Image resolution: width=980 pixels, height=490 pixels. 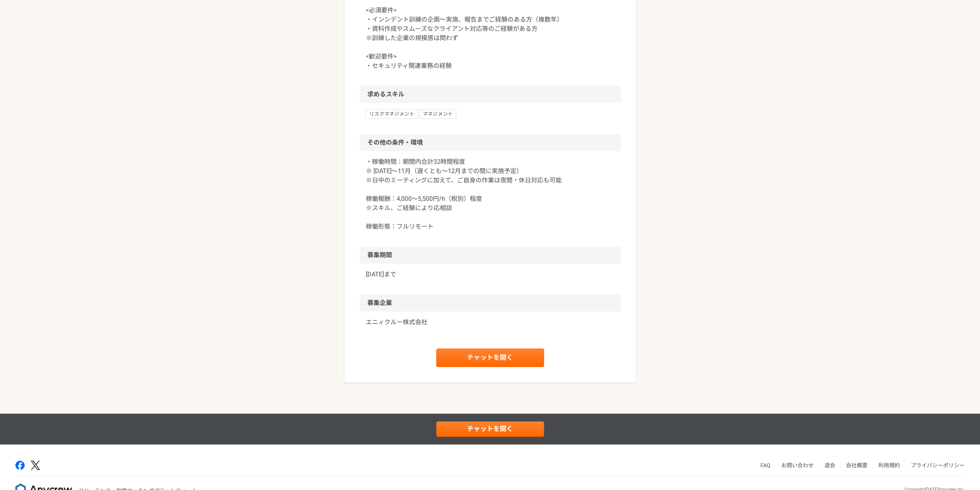 What do you see at coordinates (36, 465) in the screenshot?
I see `img: x-391a3a86.png` at bounding box center [36, 465].